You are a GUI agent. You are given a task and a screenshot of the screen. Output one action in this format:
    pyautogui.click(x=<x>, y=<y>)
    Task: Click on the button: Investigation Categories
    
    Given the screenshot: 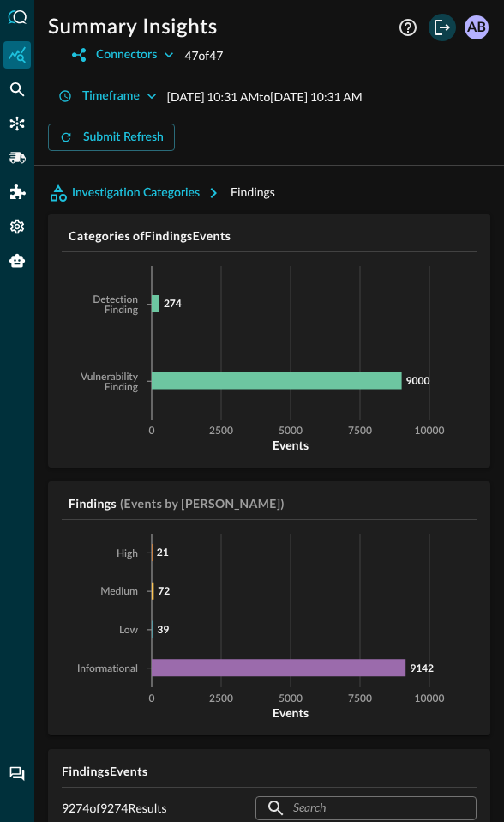 What is the action you would take?
    pyautogui.click(x=139, y=193)
    